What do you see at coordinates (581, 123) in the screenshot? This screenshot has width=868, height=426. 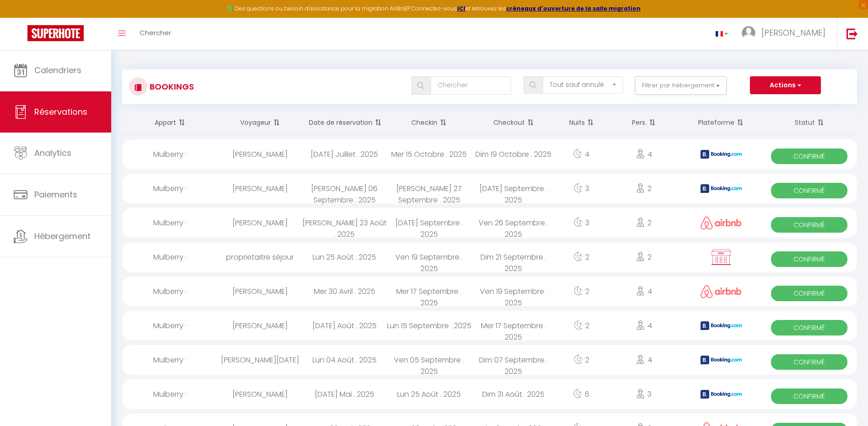 I see `th: Sort by nights` at bounding box center [581, 123].